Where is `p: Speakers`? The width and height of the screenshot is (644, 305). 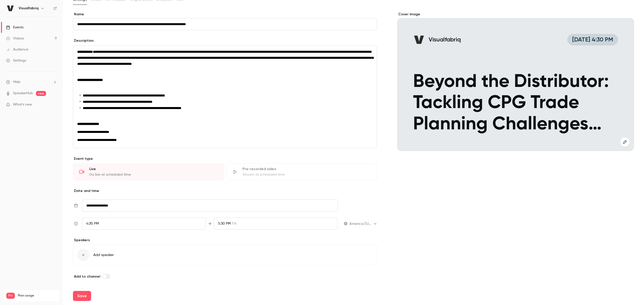 p: Speakers is located at coordinates (225, 240).